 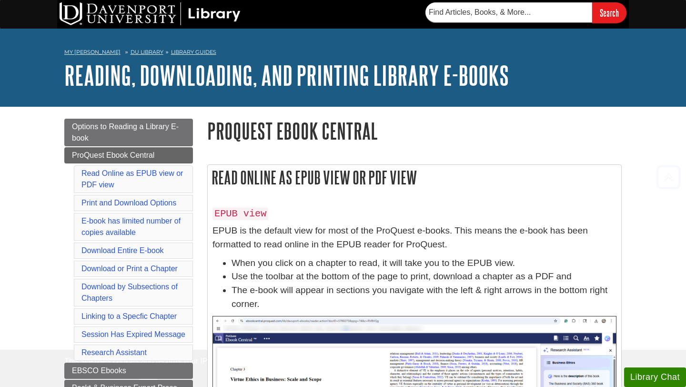 What do you see at coordinates (526, 12) in the screenshot?
I see `form: Searches DU Library's articles, books, and more` at bounding box center [526, 12].